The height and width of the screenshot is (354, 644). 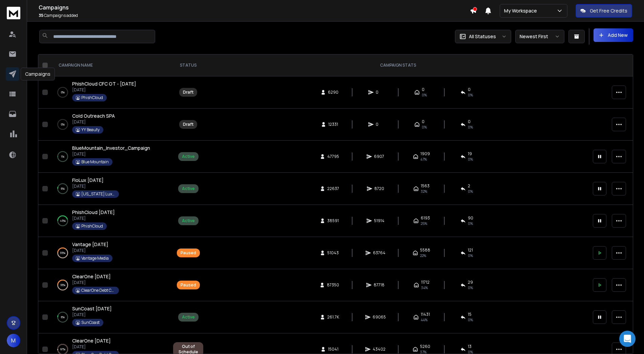 What do you see at coordinates (424, 288) in the screenshot?
I see `span: 34 %` at bounding box center [424, 288].